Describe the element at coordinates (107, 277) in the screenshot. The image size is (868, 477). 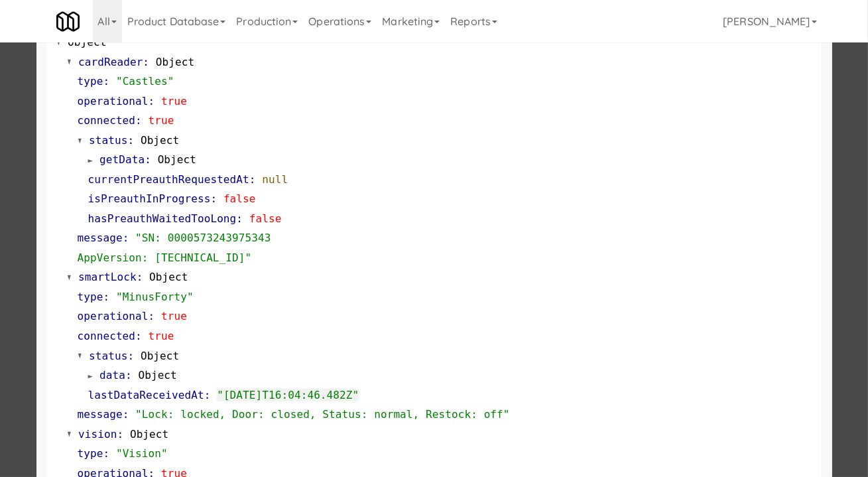
I see `span: smartLock` at that location.